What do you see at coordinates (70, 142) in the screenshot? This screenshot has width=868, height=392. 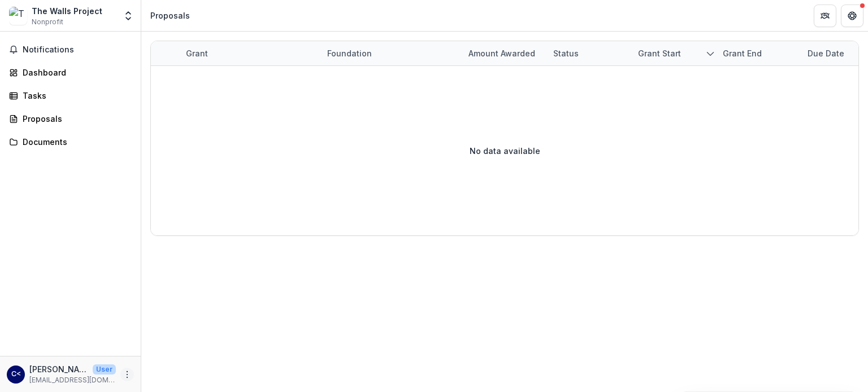 I see `a: Documents` at bounding box center [70, 142].